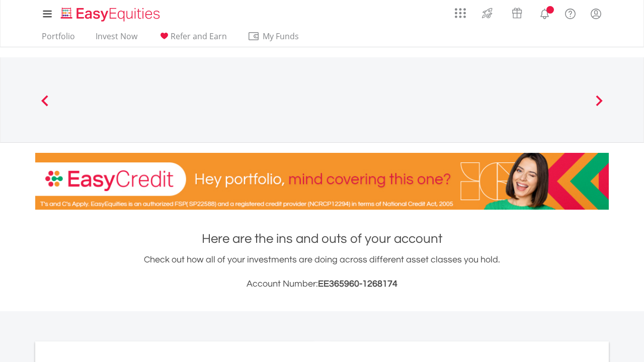  I want to click on a: Invest Now, so click(117, 39).